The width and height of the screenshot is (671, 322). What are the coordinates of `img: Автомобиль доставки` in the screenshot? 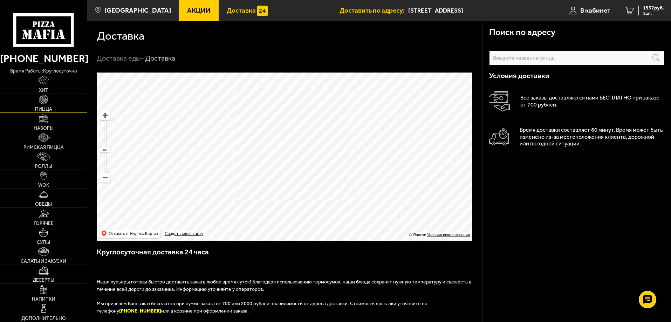 It's located at (499, 137).